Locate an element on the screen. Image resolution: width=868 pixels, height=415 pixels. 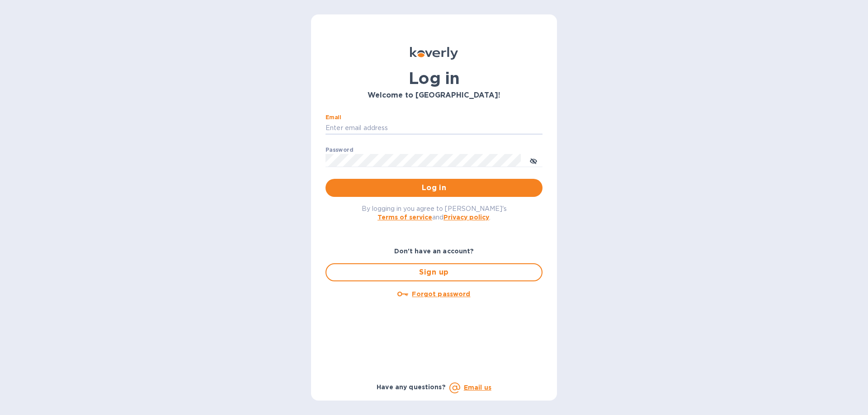
a: Terms of service is located at coordinates (404, 217).